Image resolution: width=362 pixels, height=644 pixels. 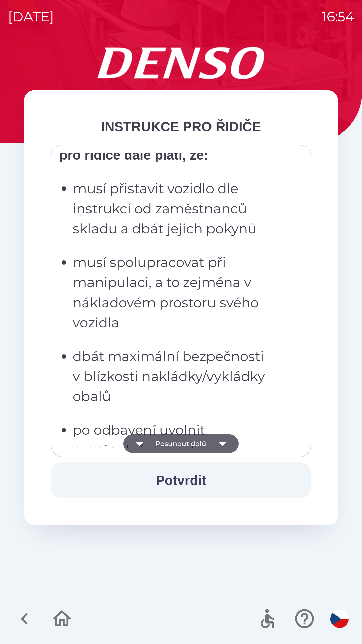 What do you see at coordinates (181, 63) in the screenshot?
I see `img: Logo` at bounding box center [181, 63].